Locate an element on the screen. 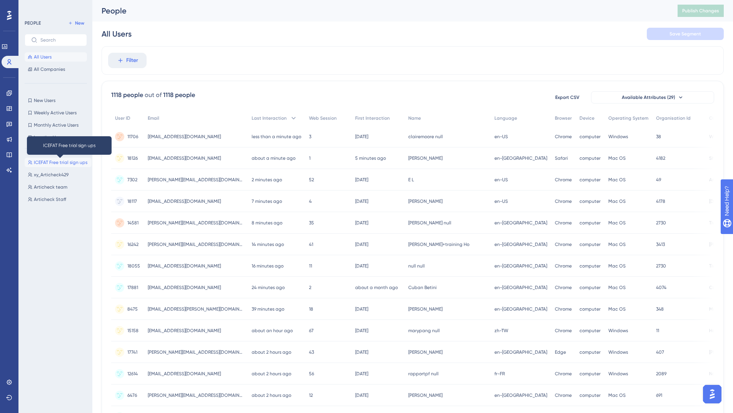  span: Mu.ZEE is located at coordinates (716, 309).